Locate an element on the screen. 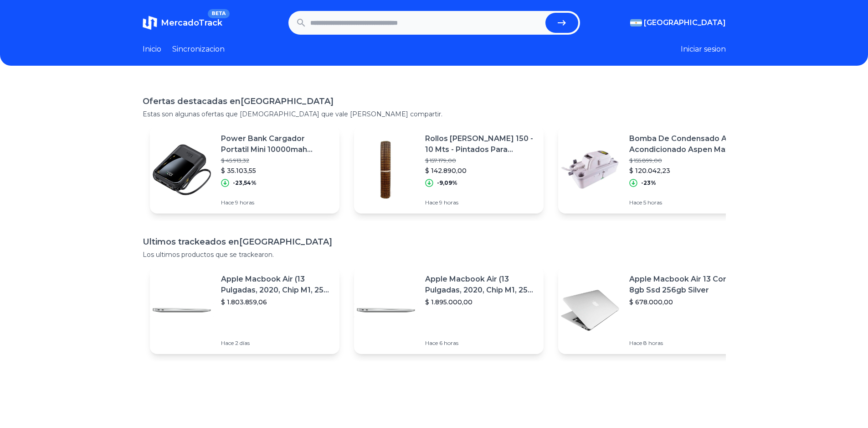  p: $ 120.042,23 is located at coordinates (685, 170).